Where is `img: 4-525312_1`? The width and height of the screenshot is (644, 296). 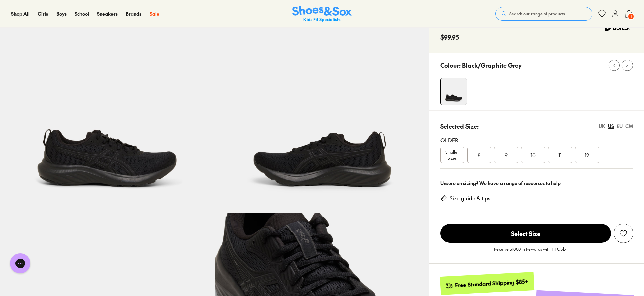 img: 4-525312_1 is located at coordinates (454, 92).